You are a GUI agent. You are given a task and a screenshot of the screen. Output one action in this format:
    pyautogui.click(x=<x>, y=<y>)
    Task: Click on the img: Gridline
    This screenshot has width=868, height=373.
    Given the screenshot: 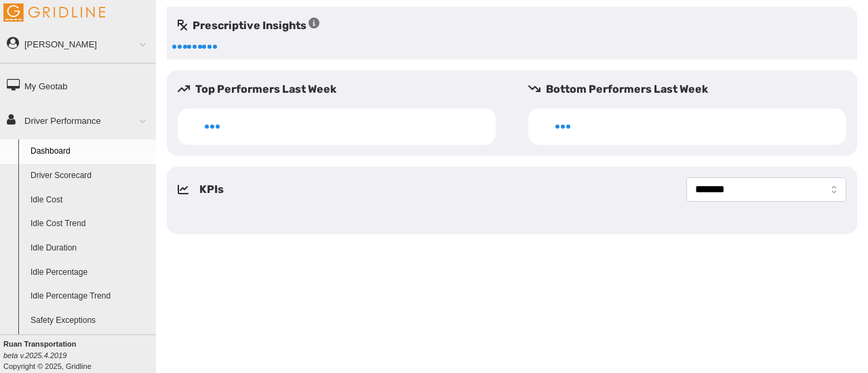 What is the action you would take?
    pyautogui.click(x=54, y=12)
    